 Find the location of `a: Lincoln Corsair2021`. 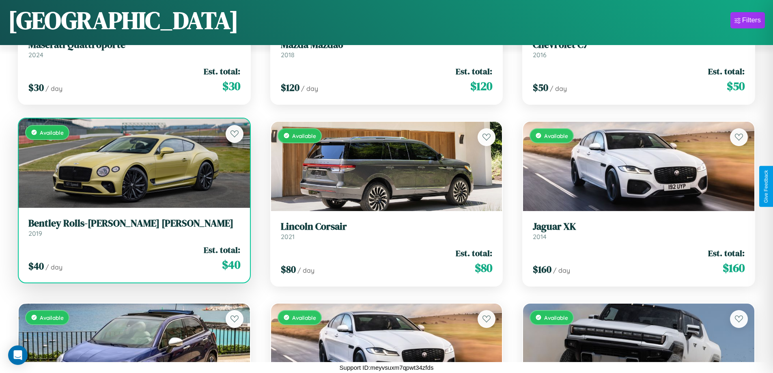

a: Lincoln Corsair2021 is located at coordinates (387, 230).